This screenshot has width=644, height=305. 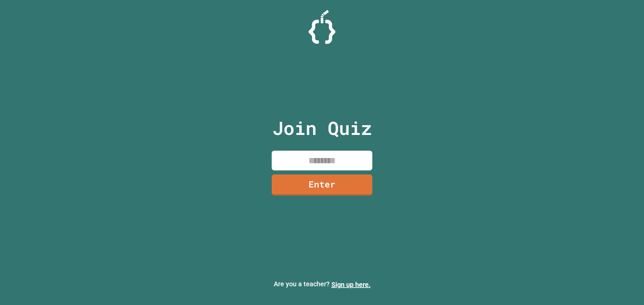 I want to click on p: Are you a teacher?, so click(x=322, y=285).